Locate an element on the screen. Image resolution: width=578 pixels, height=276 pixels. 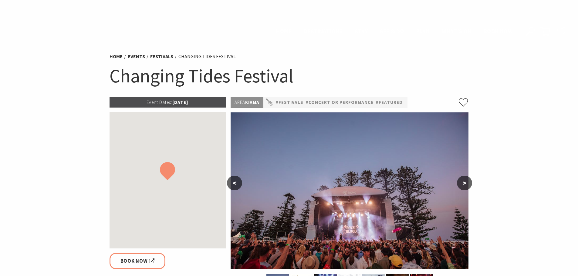
span: Book Now is located at coordinates (137, 261).